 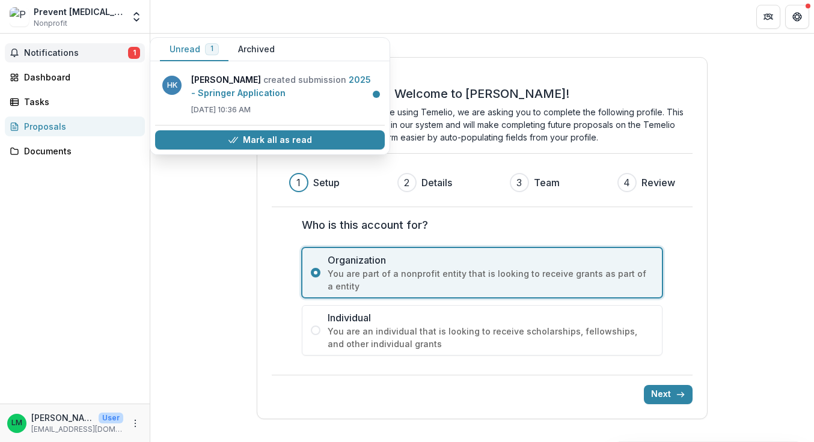 I want to click on button: Archived, so click(x=256, y=49).